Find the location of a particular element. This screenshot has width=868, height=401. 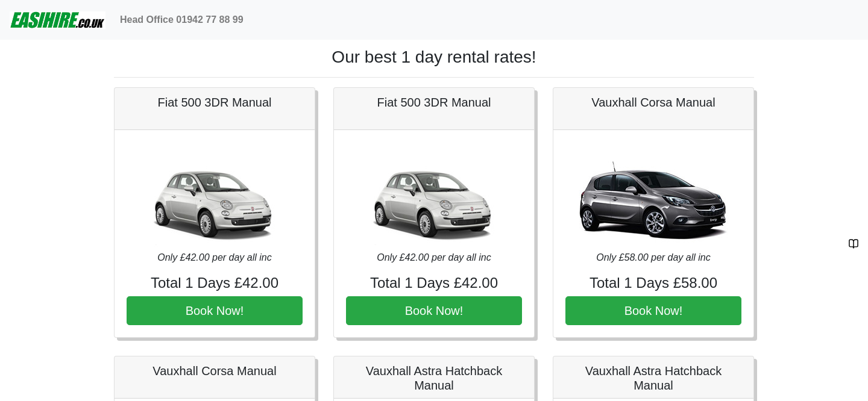

b: Head Office 01942 77 88 99 is located at coordinates (181, 19).